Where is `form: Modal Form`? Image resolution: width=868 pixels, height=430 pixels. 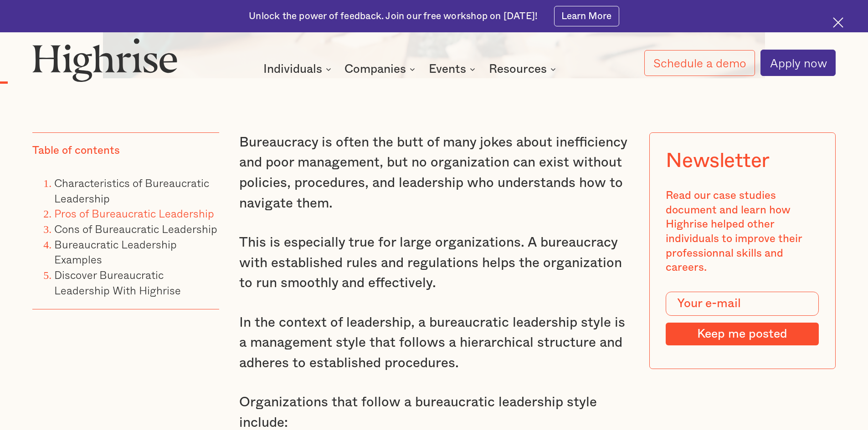 form: Modal Form is located at coordinates (742, 319).